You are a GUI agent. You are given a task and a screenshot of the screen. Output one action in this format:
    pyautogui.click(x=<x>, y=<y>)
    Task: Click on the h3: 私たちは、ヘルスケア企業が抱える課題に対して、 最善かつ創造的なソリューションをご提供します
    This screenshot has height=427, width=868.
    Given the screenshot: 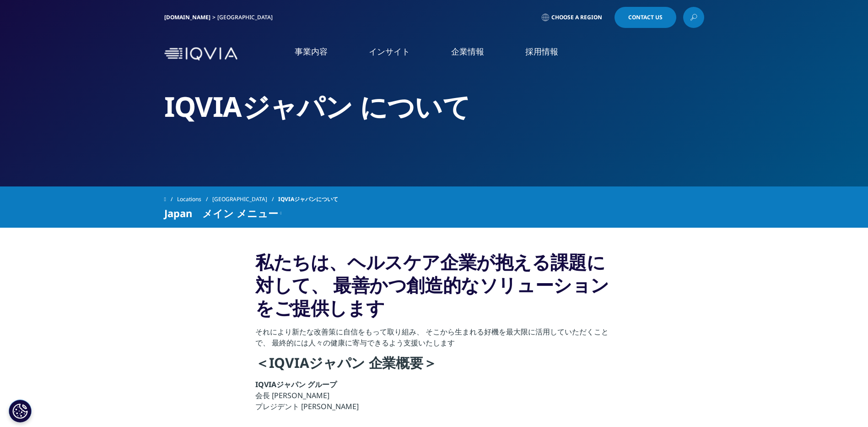 What is the action you would take?
    pyautogui.click(x=434, y=288)
    